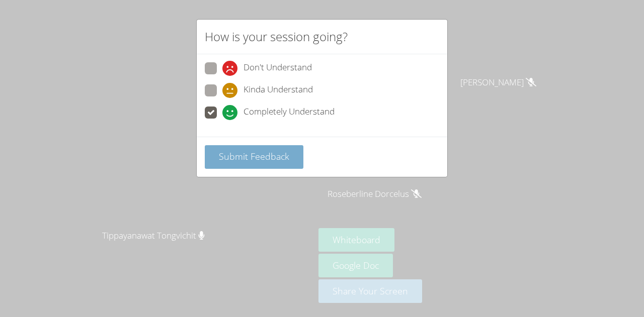 The width and height of the screenshot is (644, 317). Describe the element at coordinates (254, 156) in the screenshot. I see `span: Submit Feedback` at that location.